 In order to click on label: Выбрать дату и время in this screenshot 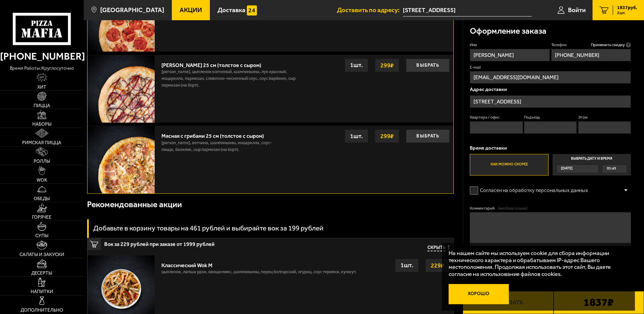, I will do `click(592, 165)`.